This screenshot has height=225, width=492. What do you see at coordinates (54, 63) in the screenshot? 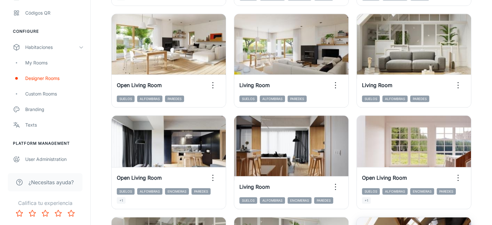
I see `div: My Rooms` at bounding box center [54, 63].